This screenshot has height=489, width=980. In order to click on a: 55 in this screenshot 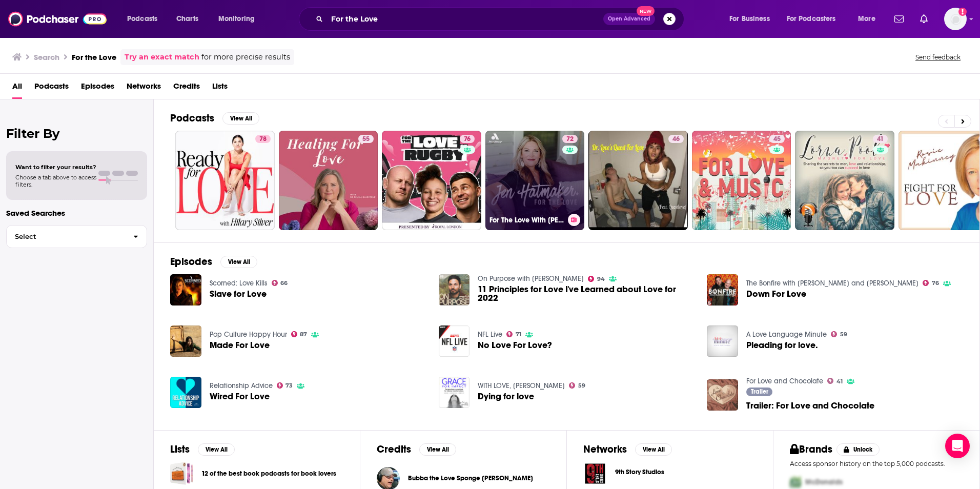, I will do `click(329, 180)`.